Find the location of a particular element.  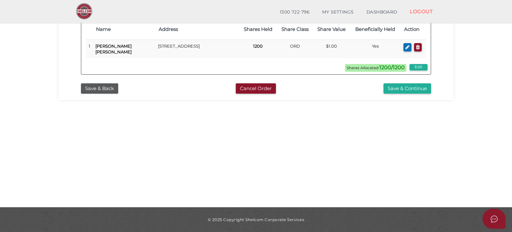

button: Edit is located at coordinates (419, 67).